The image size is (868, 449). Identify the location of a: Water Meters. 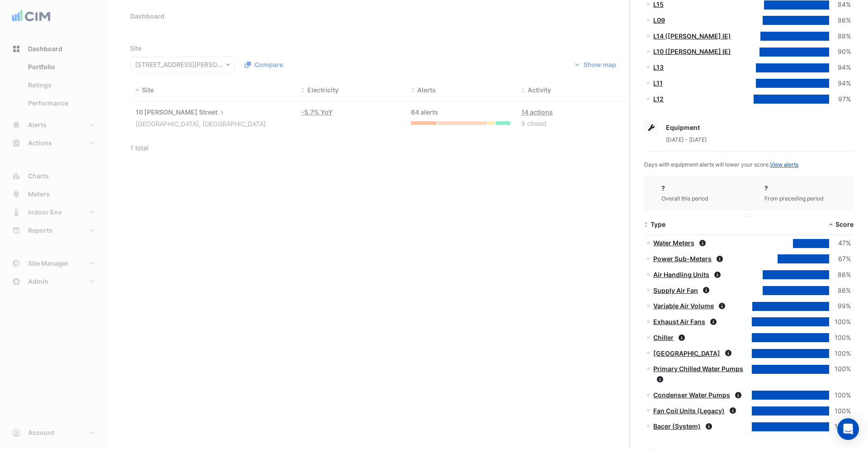
(673, 242).